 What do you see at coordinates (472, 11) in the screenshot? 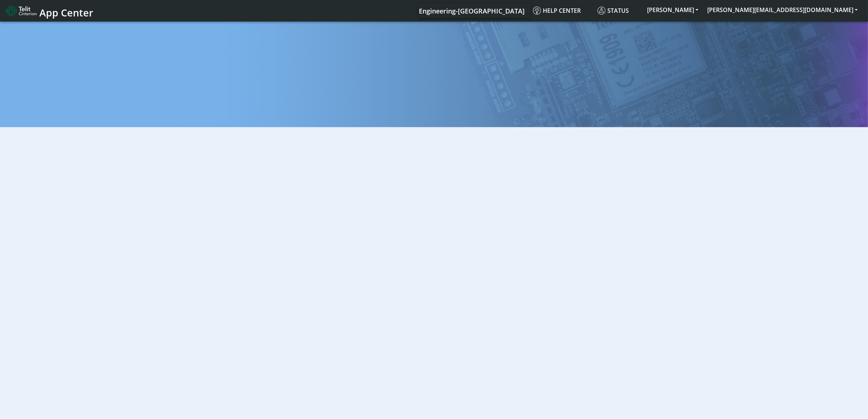
I see `a: Your current platform instance` at bounding box center [472, 11].